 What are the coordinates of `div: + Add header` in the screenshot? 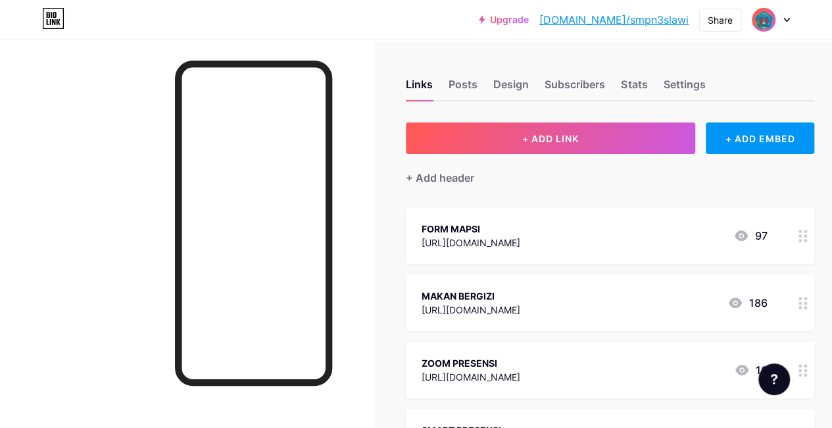 It's located at (440, 178).